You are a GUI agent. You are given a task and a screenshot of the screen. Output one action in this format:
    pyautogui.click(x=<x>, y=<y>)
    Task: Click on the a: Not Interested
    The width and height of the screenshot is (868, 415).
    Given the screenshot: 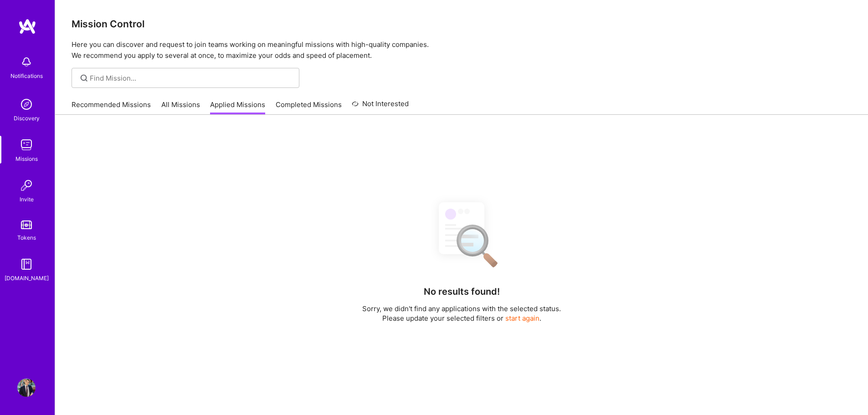 What is the action you would take?
    pyautogui.click(x=380, y=107)
    